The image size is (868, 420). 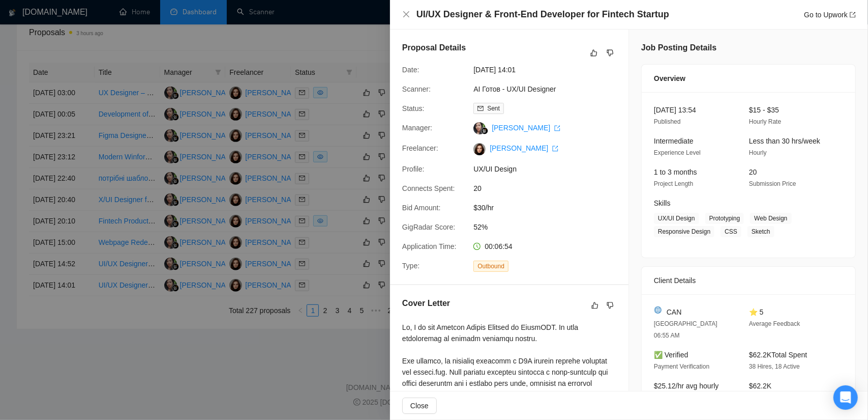 What do you see at coordinates (549, 227) in the screenshot?
I see `span: 52%` at bounding box center [549, 227].